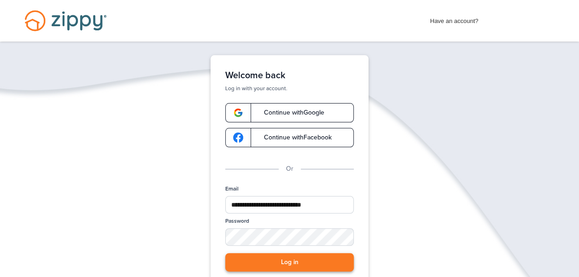 The width and height of the screenshot is (579, 277). What do you see at coordinates (454, 19) in the screenshot?
I see `span: Have an account?` at bounding box center [454, 19].